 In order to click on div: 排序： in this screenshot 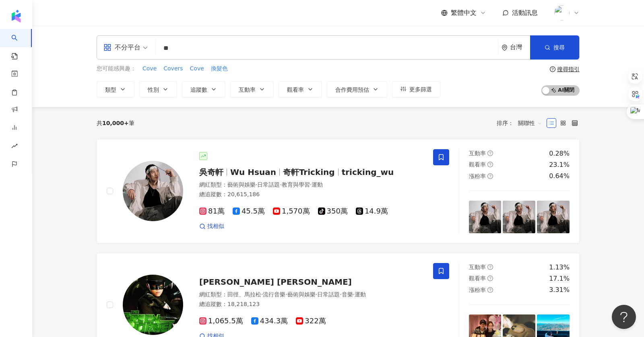, I will do `click(522, 123)`.